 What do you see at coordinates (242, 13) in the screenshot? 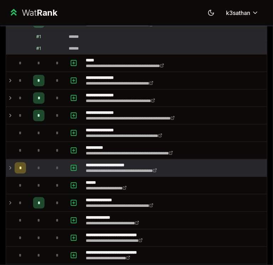
I see `button: k3sathan` at bounding box center [242, 13].